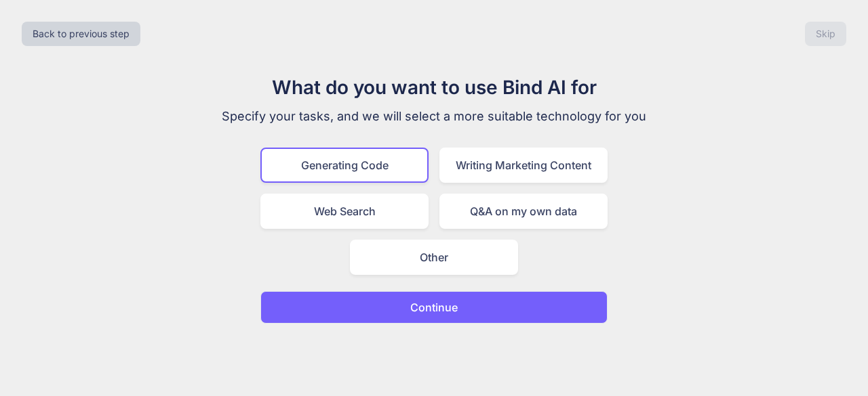 Image resolution: width=868 pixels, height=396 pixels. I want to click on button: Skip, so click(825, 34).